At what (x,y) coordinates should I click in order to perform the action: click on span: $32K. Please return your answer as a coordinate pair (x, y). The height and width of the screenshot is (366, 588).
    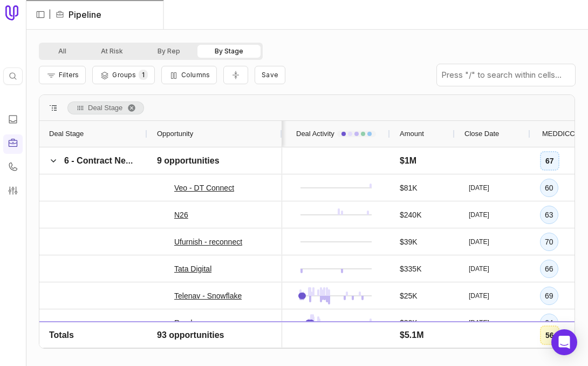
    Looking at the image, I should click on (408, 323).